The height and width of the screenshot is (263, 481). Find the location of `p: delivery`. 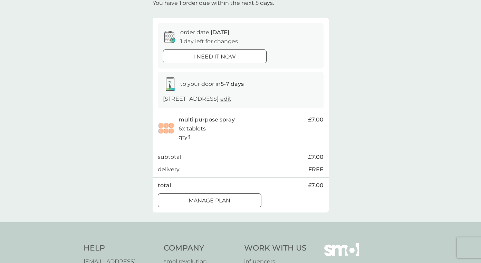

p: delivery is located at coordinates (169, 169).